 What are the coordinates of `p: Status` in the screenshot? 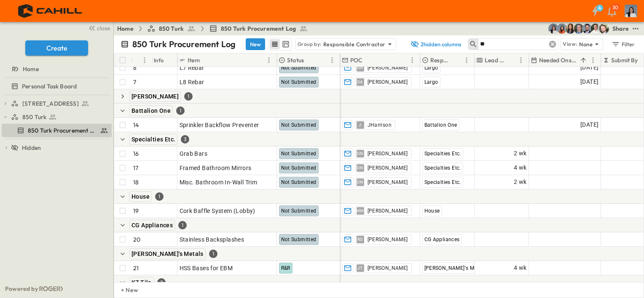 It's located at (295, 60).